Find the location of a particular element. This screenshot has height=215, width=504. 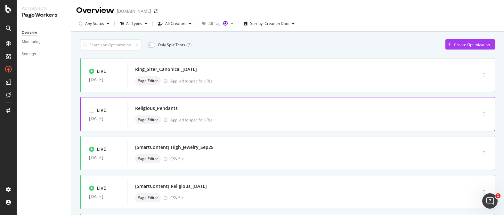

a: Settings is located at coordinates (44, 54).